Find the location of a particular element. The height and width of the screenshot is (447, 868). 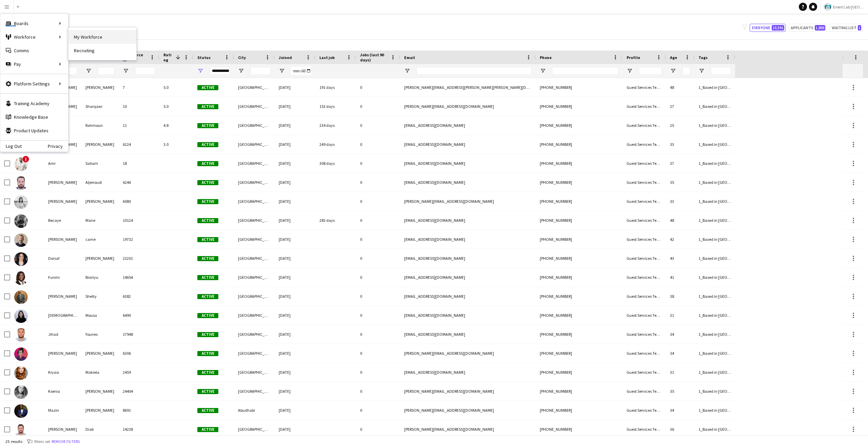

div: 6224 is located at coordinates (139, 144).